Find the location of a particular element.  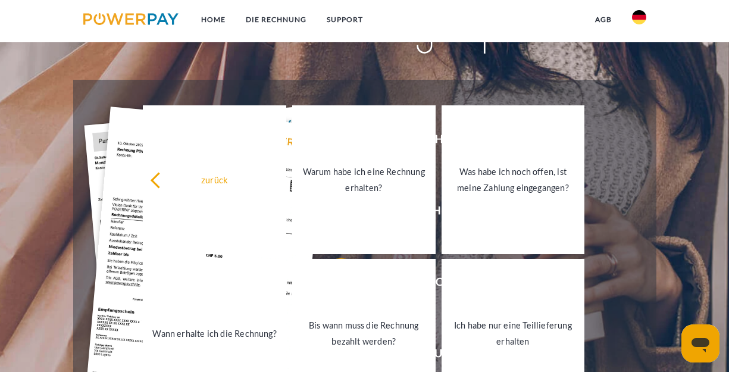

img: logo-powerpay.svg is located at coordinates (131, 19).